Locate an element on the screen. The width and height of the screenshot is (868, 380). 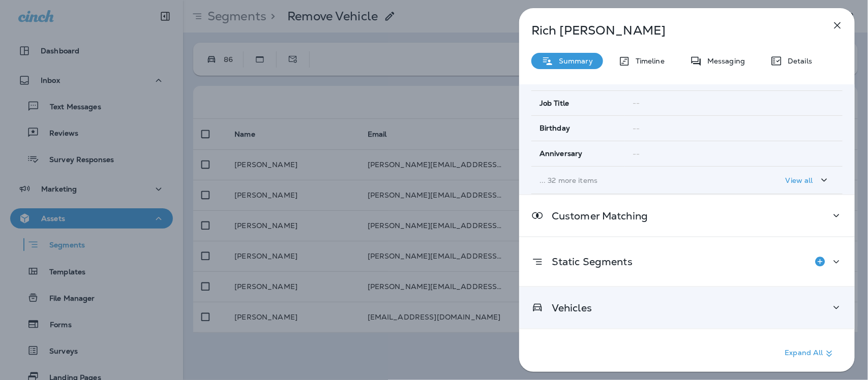
p: View all is located at coordinates (799, 180).